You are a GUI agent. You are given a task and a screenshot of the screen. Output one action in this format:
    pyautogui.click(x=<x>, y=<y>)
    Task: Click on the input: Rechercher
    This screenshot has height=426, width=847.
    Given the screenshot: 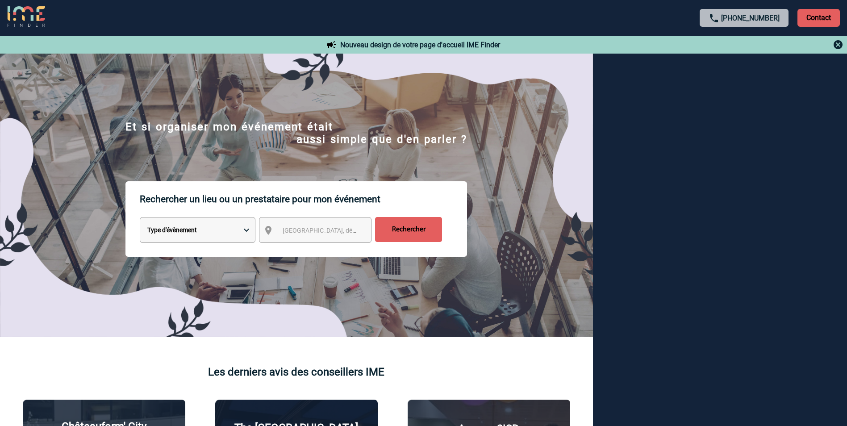 What is the action you would take?
    pyautogui.click(x=409, y=230)
    